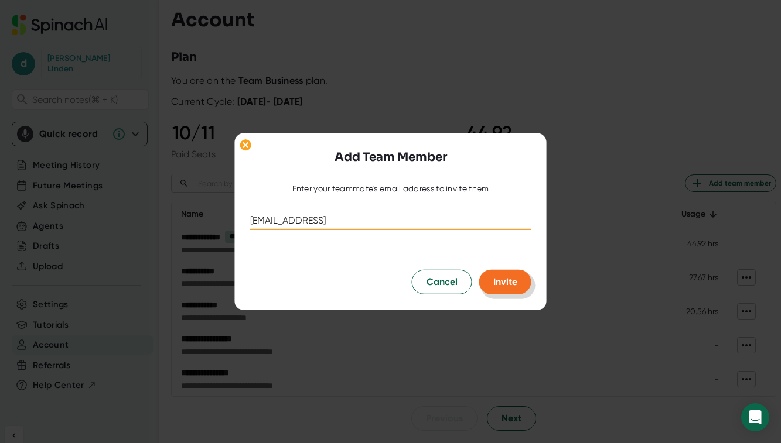 Image resolution: width=781 pixels, height=443 pixels. What do you see at coordinates (505, 282) in the screenshot?
I see `span: Invite` at bounding box center [505, 282].